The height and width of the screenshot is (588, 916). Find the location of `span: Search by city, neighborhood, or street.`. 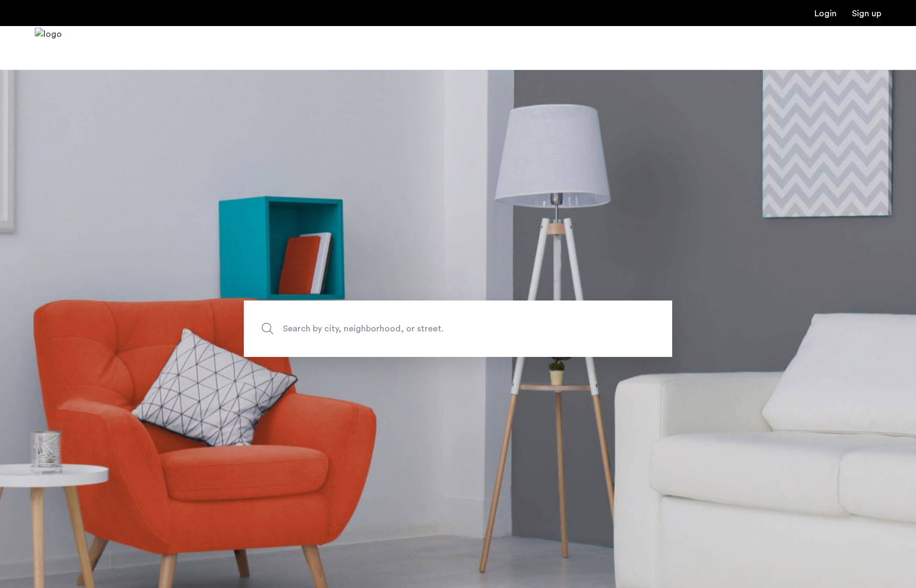

span: Search by city, neighborhood, or street. is located at coordinates (433, 329).